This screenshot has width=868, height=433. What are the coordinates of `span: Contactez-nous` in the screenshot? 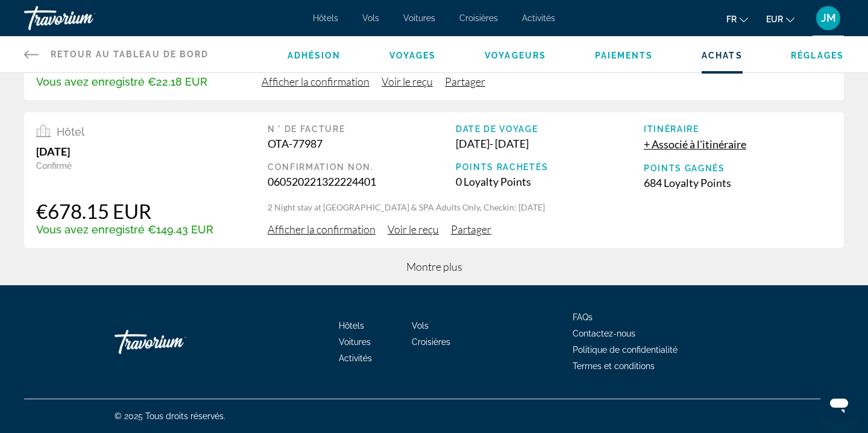 It's located at (604, 334).